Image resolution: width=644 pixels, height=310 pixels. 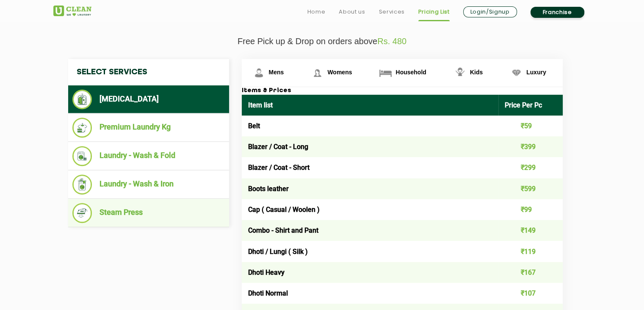 I want to click on li: Steam Press, so click(x=149, y=213).